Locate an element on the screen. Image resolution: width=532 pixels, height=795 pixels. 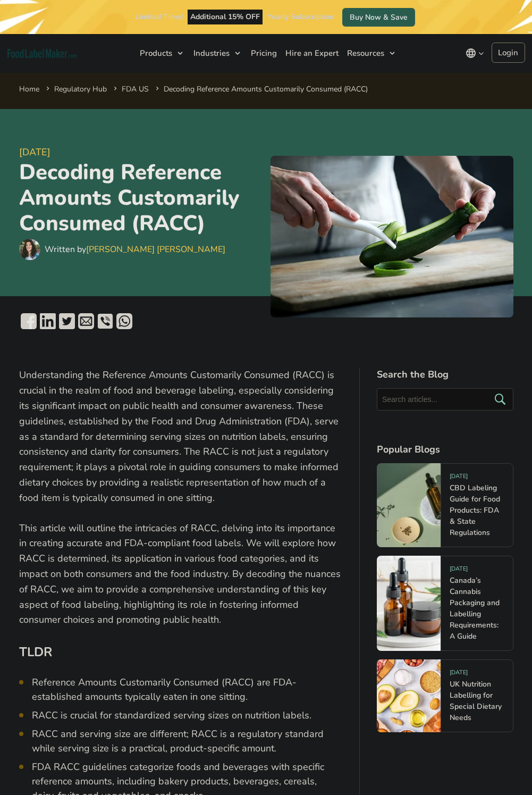
span: Yearly Subscription is located at coordinates (300, 17).